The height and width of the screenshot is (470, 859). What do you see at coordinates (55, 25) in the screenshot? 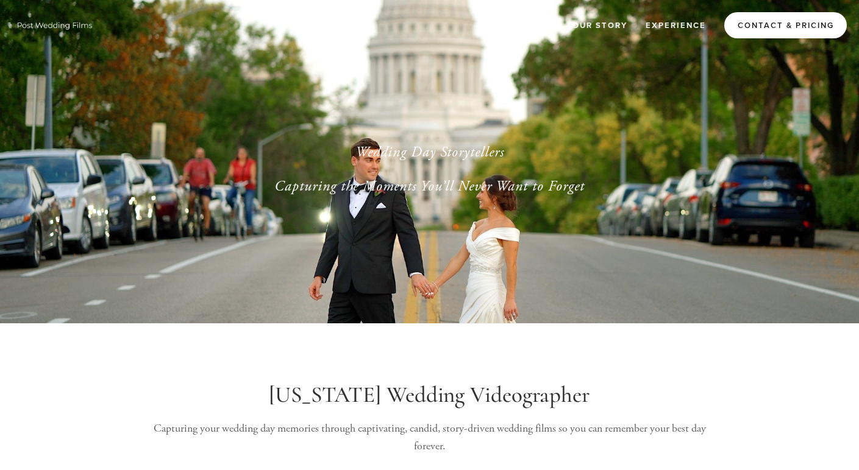
I see `img: Wisconsin Wedding Videographer` at bounding box center [55, 25].